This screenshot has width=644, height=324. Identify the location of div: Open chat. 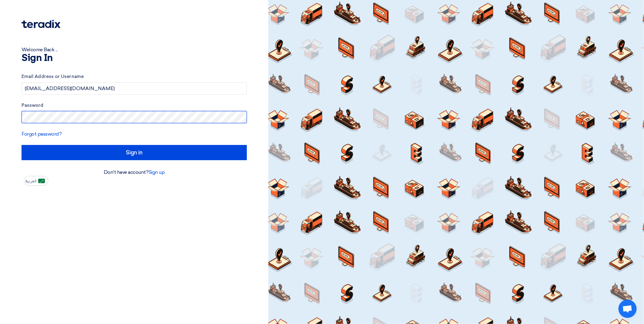
(628, 309).